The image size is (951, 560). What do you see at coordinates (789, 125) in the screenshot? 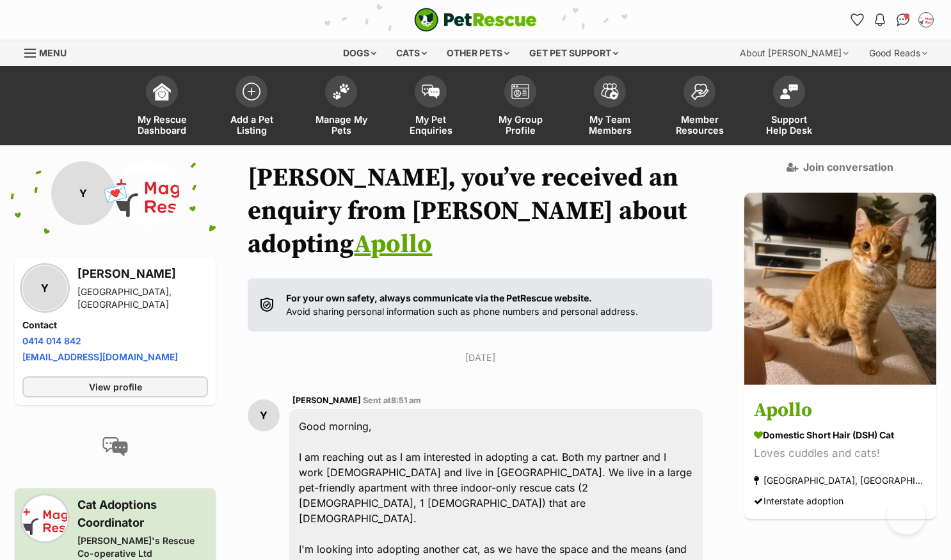
I see `span: Support Help Desk` at bounding box center [789, 125].